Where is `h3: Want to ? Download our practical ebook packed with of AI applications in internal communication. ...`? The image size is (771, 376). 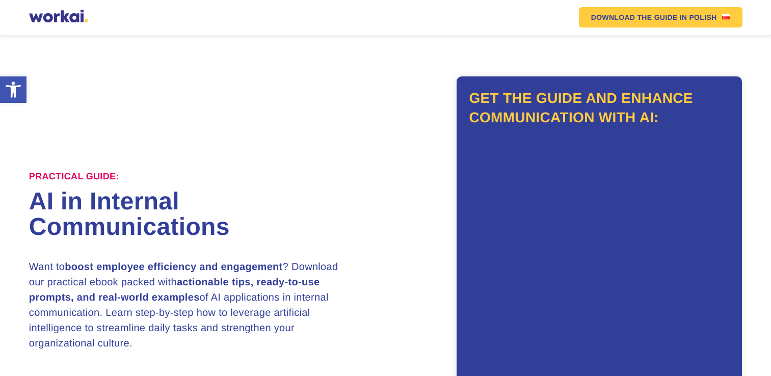
h3: Want to ? Download our practical ebook packed with of AI applications in internal communication. ... is located at coordinates (189, 305).